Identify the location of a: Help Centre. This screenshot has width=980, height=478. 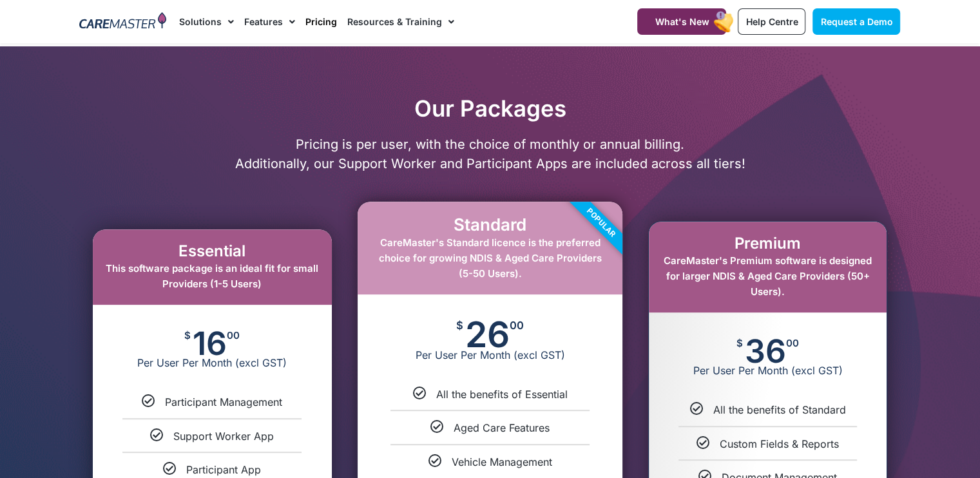
(771, 21).